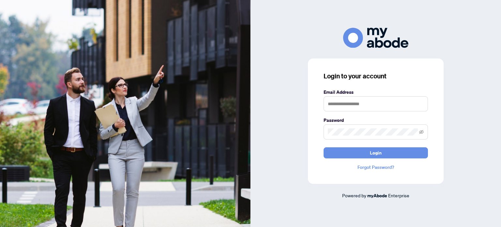  What do you see at coordinates (376, 38) in the screenshot?
I see `img: ma-logo` at bounding box center [376, 38].